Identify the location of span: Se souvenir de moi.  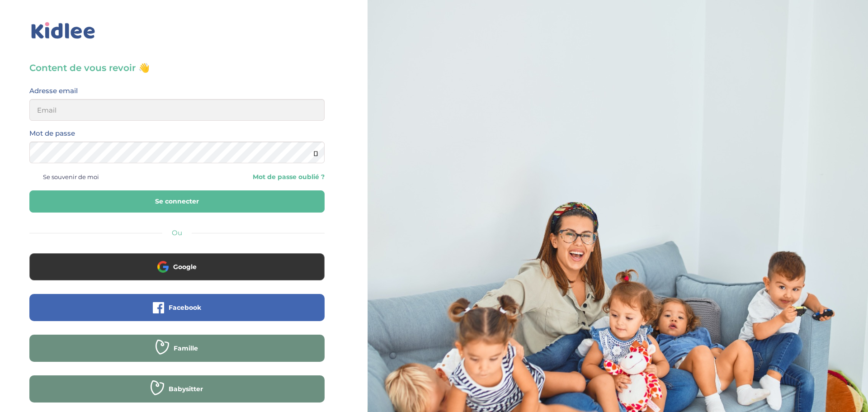
(71, 177).